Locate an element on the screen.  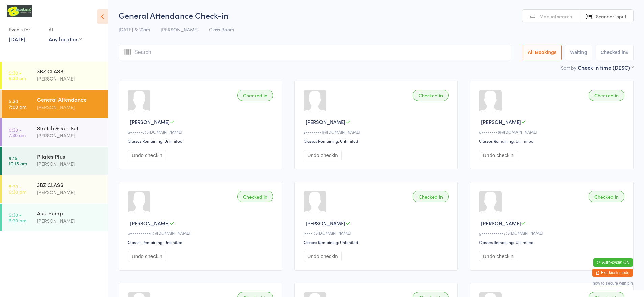
div: Events for is located at coordinates (26, 29).